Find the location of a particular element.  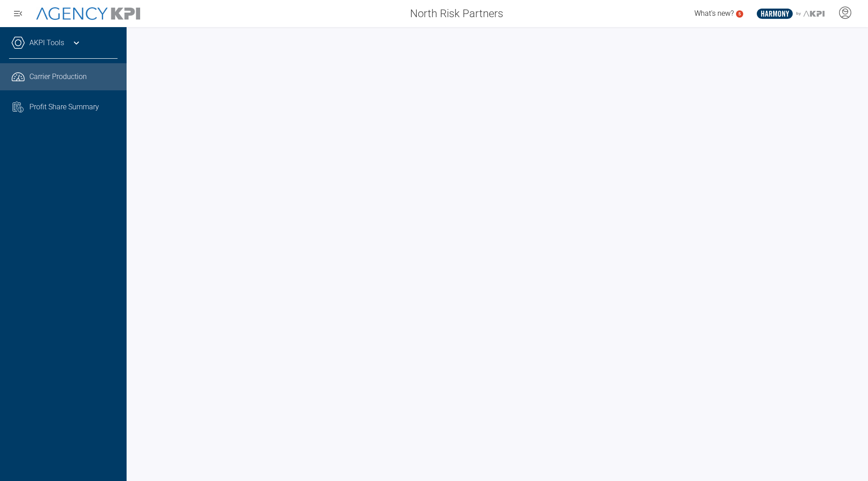

span: Profit Share Summary is located at coordinates (64, 107).